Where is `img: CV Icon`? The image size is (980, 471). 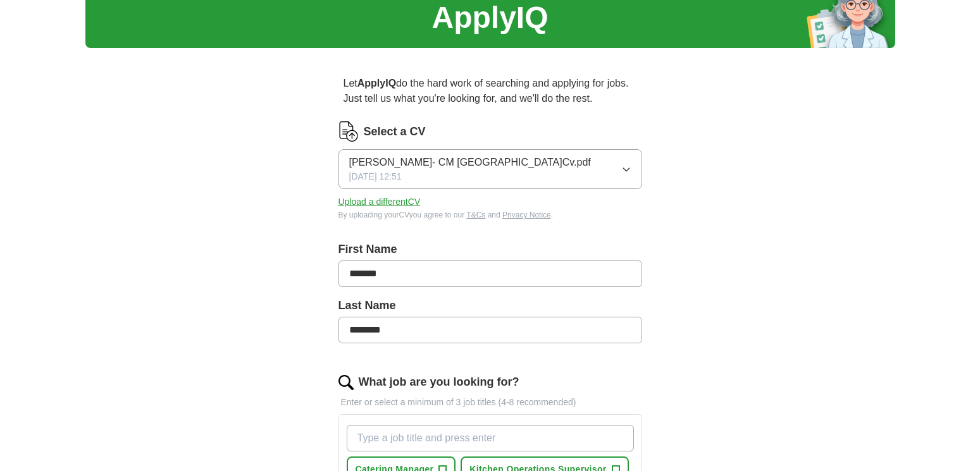
img: CV Icon is located at coordinates (348, 131).